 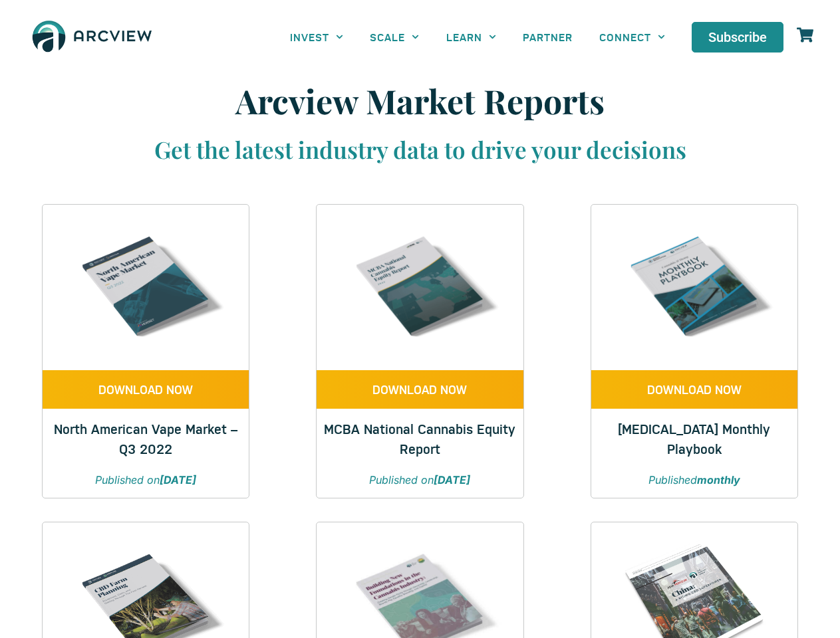 What do you see at coordinates (632, 36) in the screenshot?
I see `a: CONNECT` at bounding box center [632, 36].